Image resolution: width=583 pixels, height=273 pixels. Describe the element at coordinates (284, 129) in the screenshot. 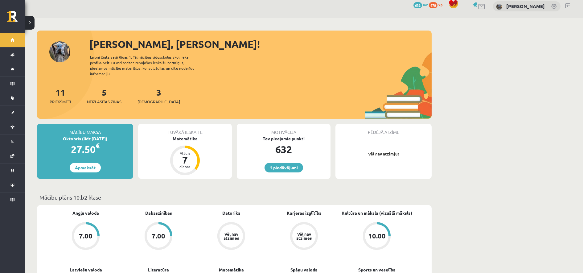

I see `div: Motivācija` at that location.